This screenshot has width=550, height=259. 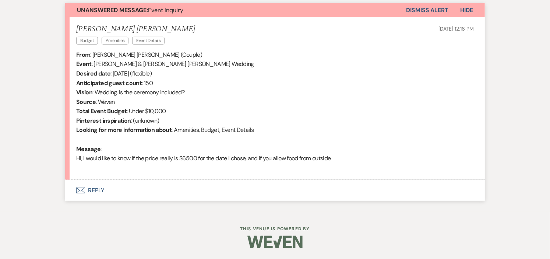 What do you see at coordinates (109, 83) in the screenshot?
I see `b: Anticipated guest count` at bounding box center [109, 83].